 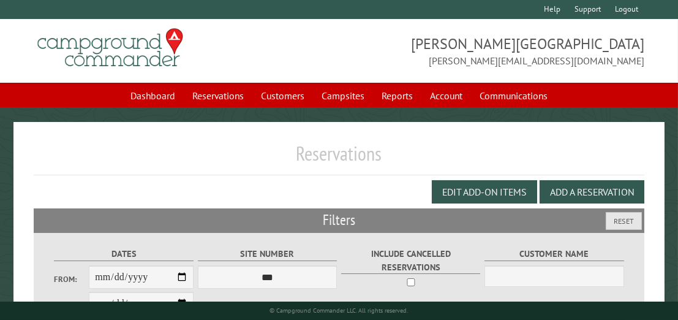 What do you see at coordinates (339, 220) in the screenshot?
I see `h2: Filters` at bounding box center [339, 220].